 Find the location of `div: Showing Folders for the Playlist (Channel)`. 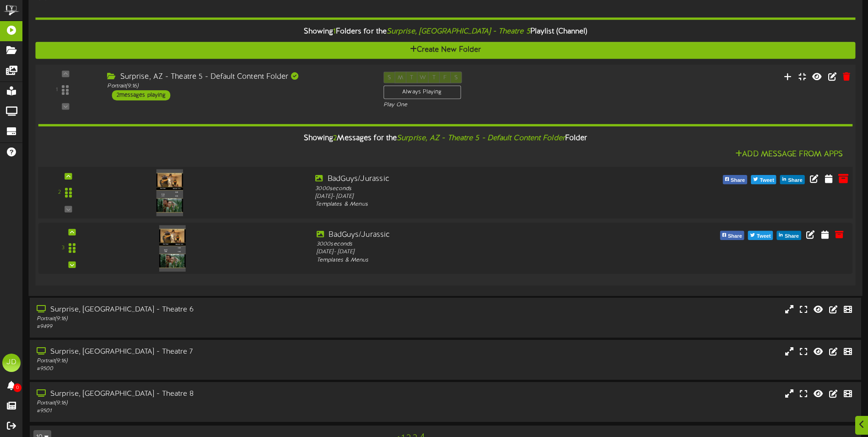

div: Showing Folders for the Playlist (Channel) is located at coordinates (445, 31).